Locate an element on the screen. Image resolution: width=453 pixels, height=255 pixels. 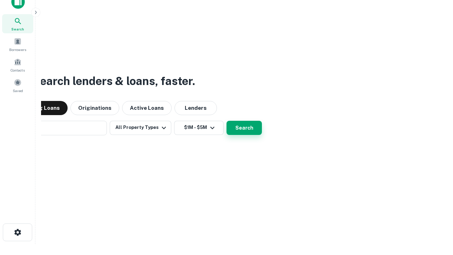
button: Search is located at coordinates (244, 128).